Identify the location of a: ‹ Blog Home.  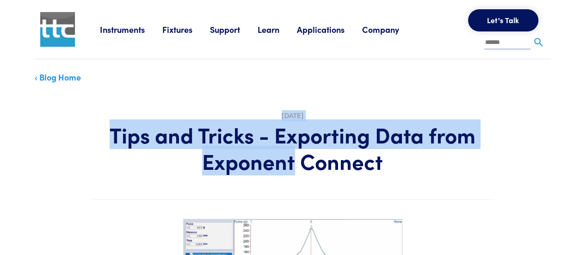
(58, 77).